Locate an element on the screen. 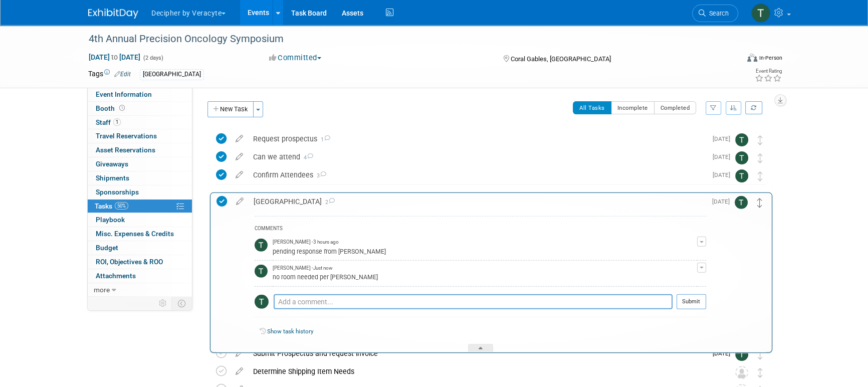 Image resolution: width=868 pixels, height=387 pixels. a: Attachments is located at coordinates (140, 276).